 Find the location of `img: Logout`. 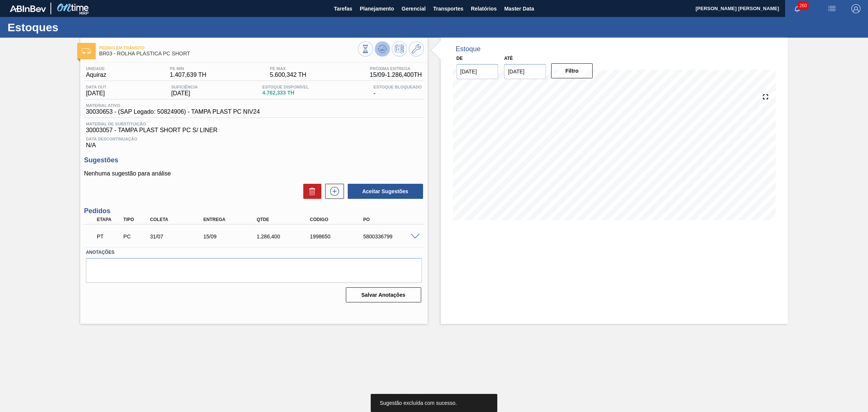

img: Logout is located at coordinates (856, 8).